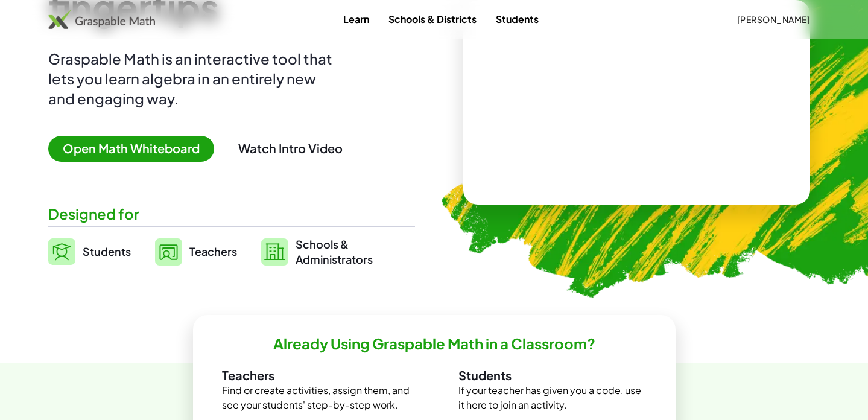 Image resolution: width=868 pixels, height=420 pixels. Describe the element at coordinates (335, 252) in the screenshot. I see `span: Schools & Administrators` at that location.